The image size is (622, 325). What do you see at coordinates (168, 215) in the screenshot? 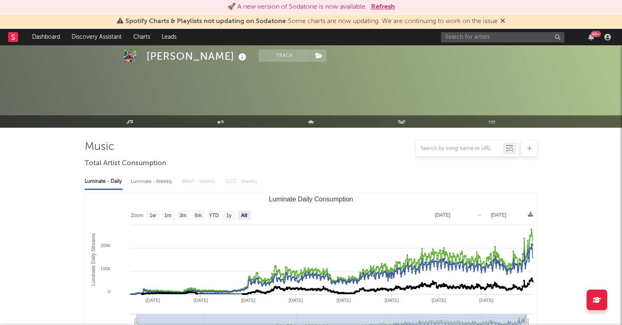
I see `text: 1m` at bounding box center [168, 215].